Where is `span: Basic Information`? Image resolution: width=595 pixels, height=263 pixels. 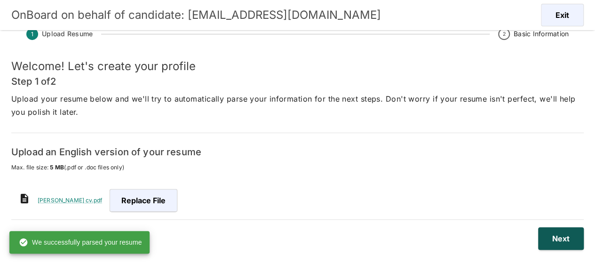
span: Basic Information is located at coordinates (541, 34).